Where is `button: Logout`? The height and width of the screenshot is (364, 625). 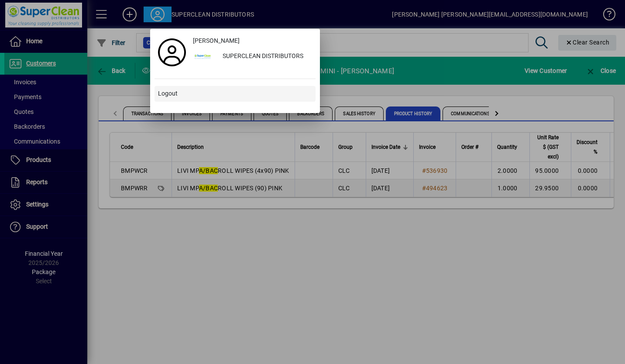
button: Logout is located at coordinates (235, 94).